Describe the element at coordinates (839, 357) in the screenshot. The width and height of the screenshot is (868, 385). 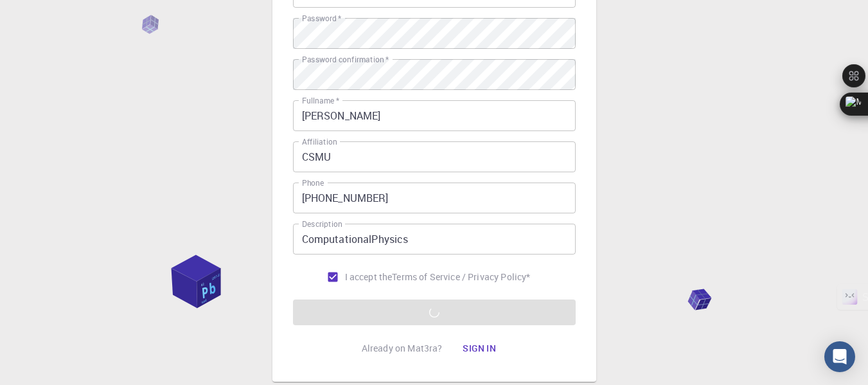
I see `div: Open Intercom Messenger` at that location.